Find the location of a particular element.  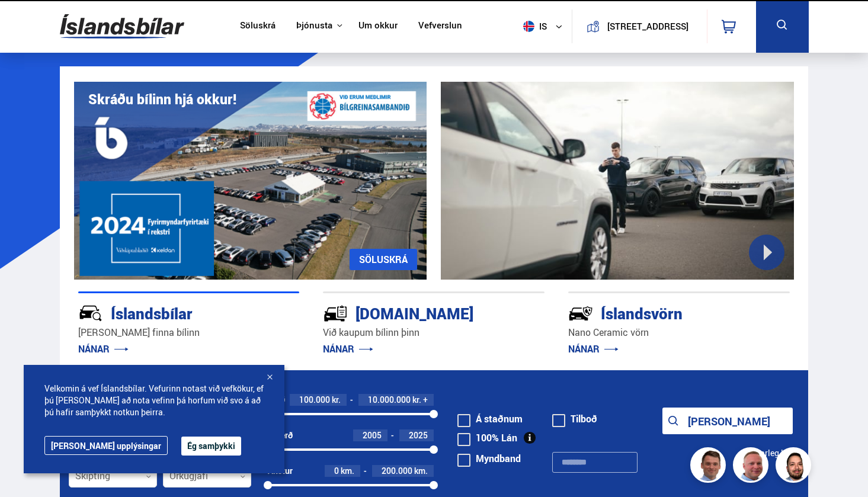

img: JRvxyua_JYH6wB4c.svg is located at coordinates (90, 314).